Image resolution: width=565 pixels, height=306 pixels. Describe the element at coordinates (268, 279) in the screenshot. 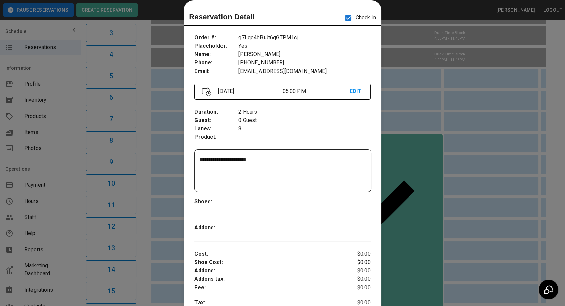

I see `p: Addons tax :` at that location.